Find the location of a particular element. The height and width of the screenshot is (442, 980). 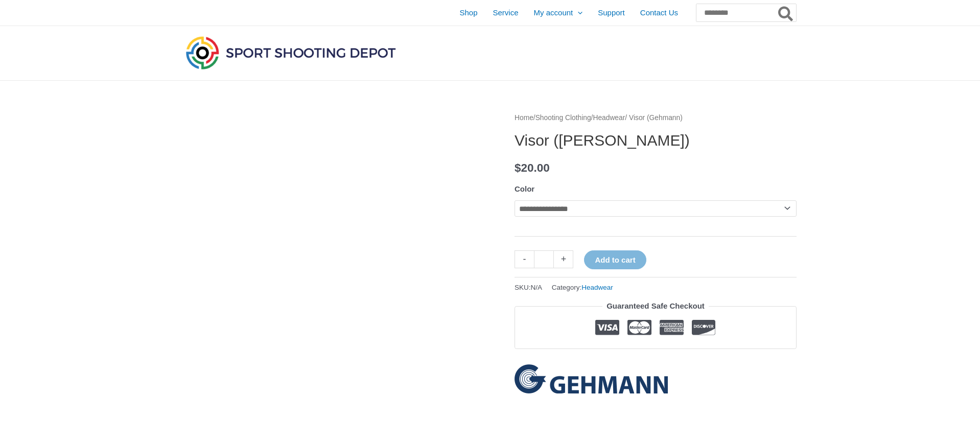

legend: Guaranteed Safe Checkout is located at coordinates (656, 306).